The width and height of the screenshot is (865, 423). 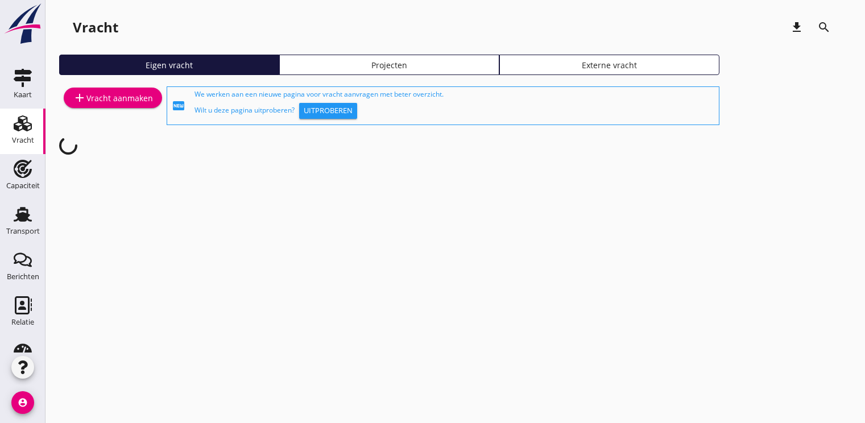 What do you see at coordinates (23, 403) in the screenshot?
I see `i: account_circle` at bounding box center [23, 403].